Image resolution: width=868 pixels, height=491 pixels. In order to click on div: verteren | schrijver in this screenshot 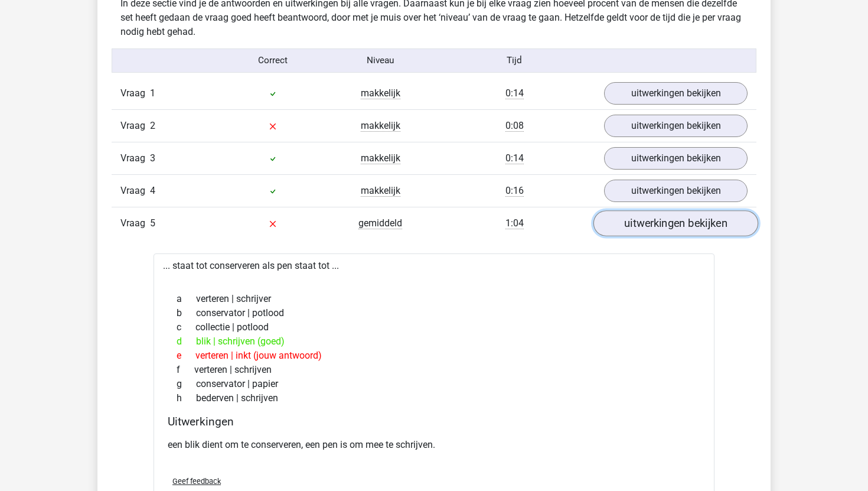, I will do `click(434, 299)`.